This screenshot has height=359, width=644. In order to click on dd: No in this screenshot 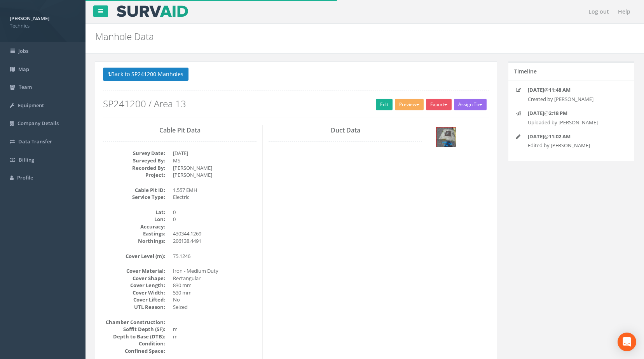, I will do `click(215, 300)`.